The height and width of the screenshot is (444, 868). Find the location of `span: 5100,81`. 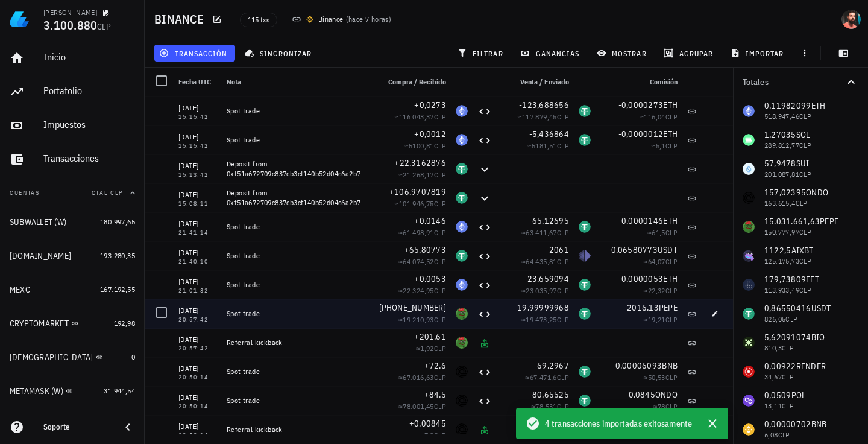

span: 5100,81 is located at coordinates (421, 146).